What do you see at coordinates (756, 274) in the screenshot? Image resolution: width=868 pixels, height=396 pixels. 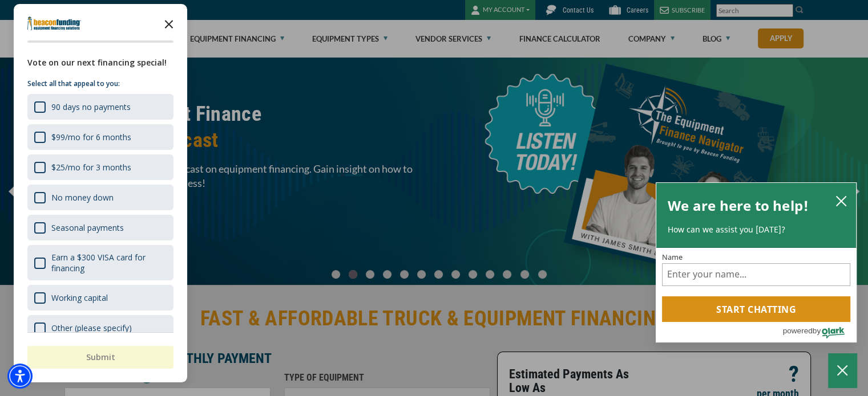 I see `input: Name` at bounding box center [756, 274].